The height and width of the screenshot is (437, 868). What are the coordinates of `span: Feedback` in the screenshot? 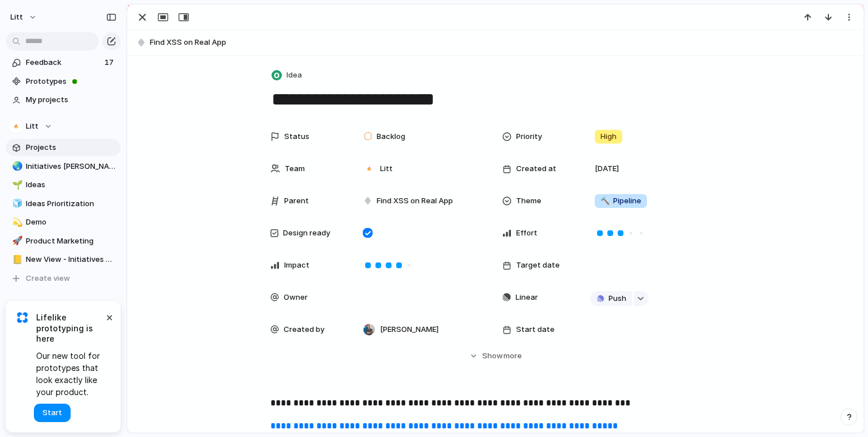 It's located at (63, 63).